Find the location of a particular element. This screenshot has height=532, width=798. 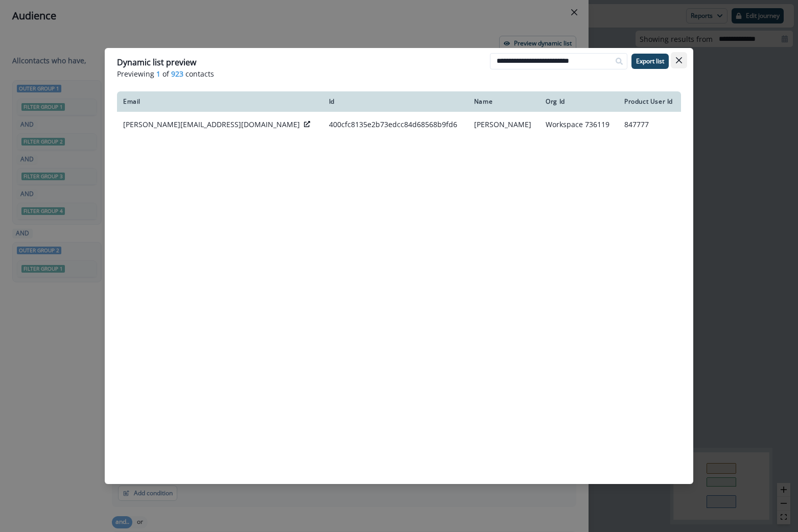

div: Product User Id is located at coordinates (650, 101).